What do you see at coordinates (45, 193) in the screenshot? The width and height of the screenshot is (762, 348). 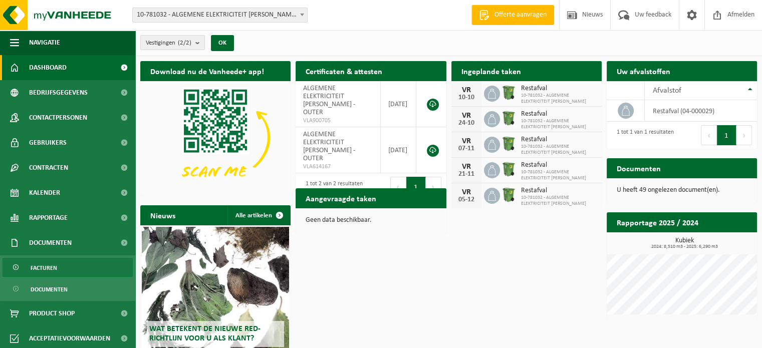 I see `span: Kalender` at bounding box center [45, 193].